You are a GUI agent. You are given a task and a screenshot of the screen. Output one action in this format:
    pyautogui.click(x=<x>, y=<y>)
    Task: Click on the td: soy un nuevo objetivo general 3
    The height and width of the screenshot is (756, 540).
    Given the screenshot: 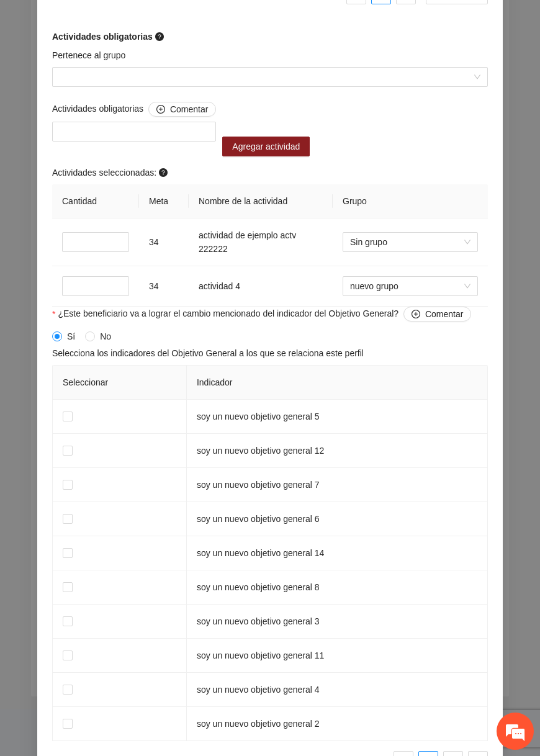 What is the action you would take?
    pyautogui.click(x=337, y=621)
    